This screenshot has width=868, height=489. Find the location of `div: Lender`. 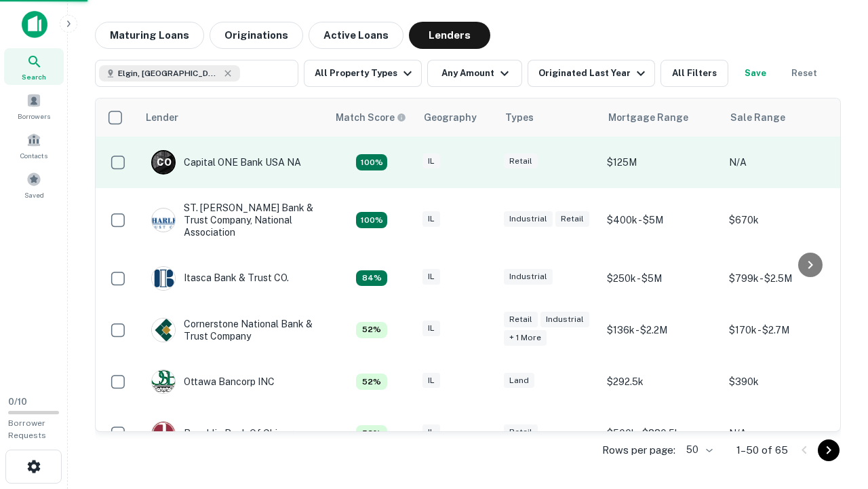

div: Lender is located at coordinates (162, 117).